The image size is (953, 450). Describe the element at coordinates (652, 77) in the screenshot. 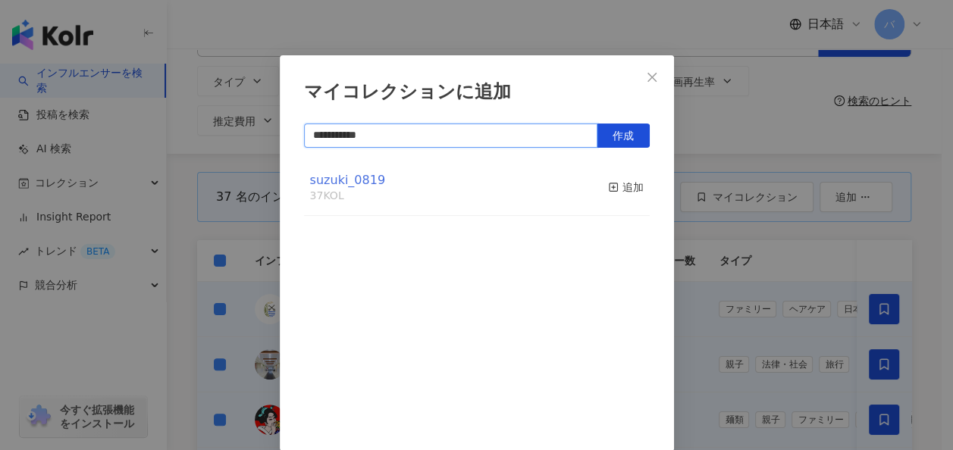

I see `button: Close` at that location.